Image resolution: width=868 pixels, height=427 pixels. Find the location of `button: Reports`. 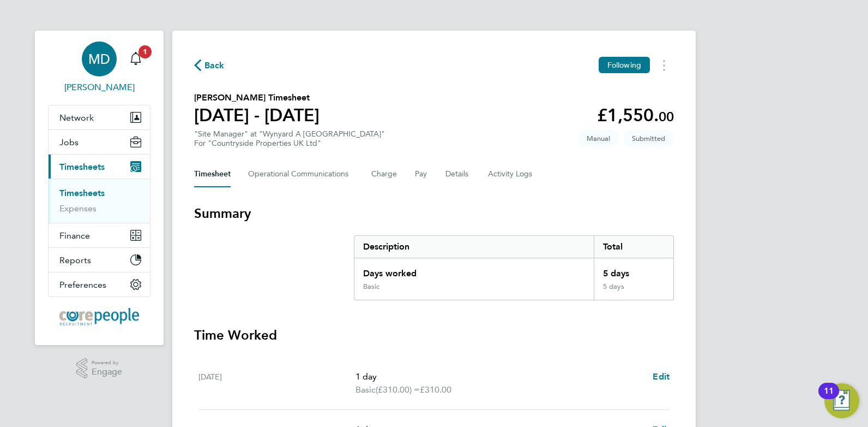

button: Reports is located at coordinates (99, 260).